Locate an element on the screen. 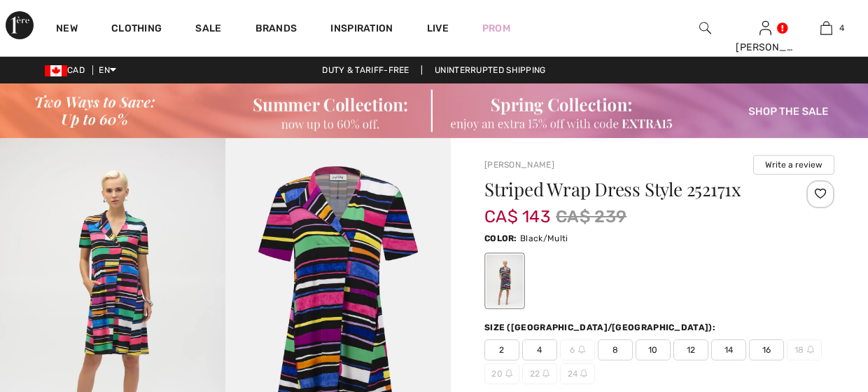  span: 2 is located at coordinates (502, 349).